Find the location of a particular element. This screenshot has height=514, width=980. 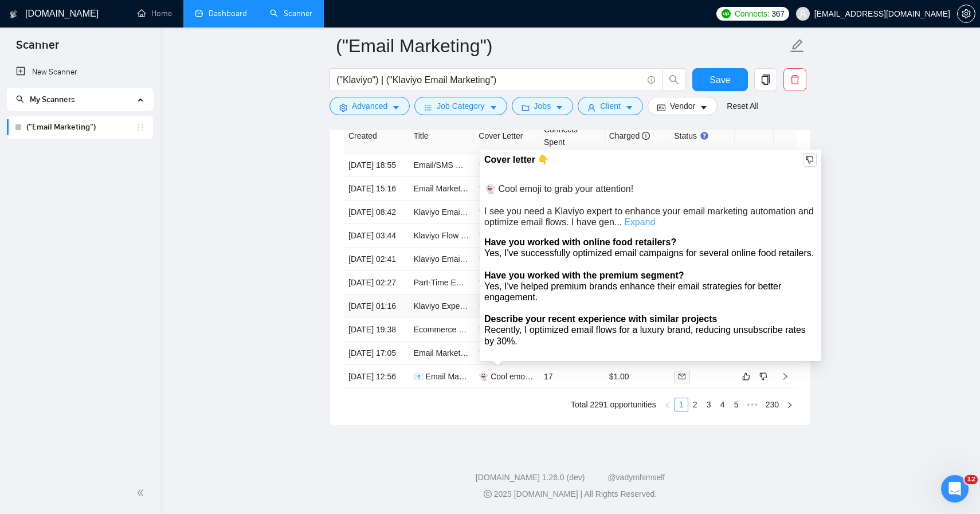

a: 1 is located at coordinates (682, 404).